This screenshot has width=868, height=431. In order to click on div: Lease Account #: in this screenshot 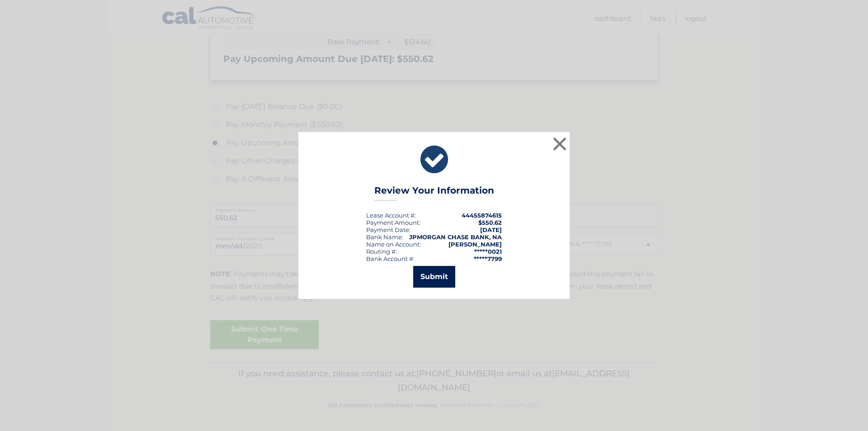, I will do `click(391, 215)`.